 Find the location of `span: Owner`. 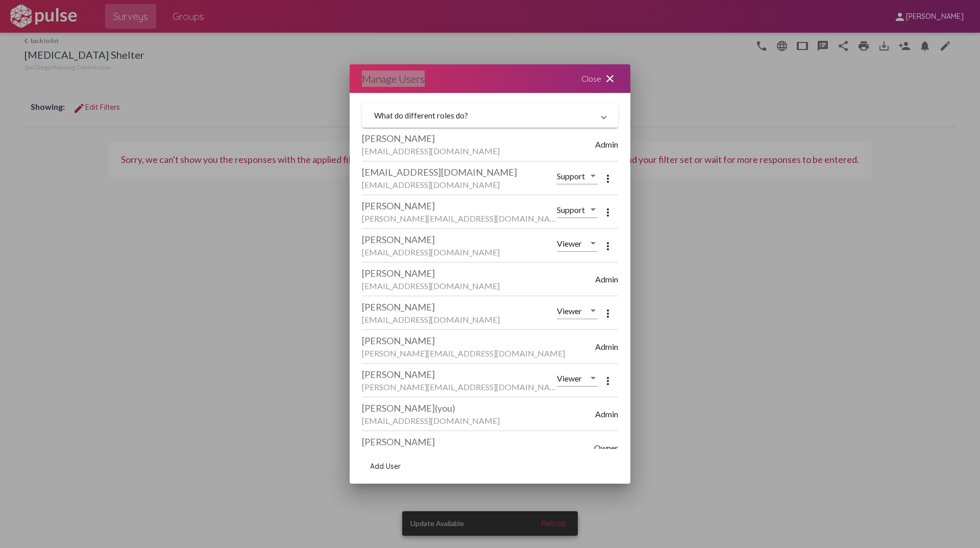

span: Owner is located at coordinates (606, 448).